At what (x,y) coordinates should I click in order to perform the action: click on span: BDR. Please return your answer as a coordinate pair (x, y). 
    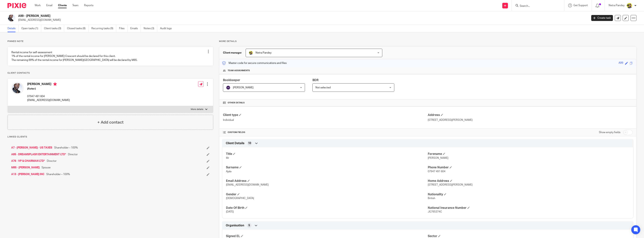
    Looking at the image, I should click on (316, 80).